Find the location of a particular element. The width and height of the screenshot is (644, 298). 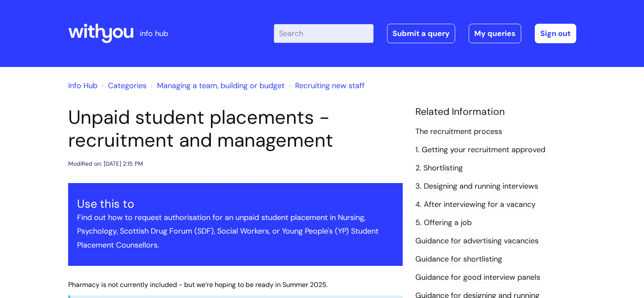

a: Info Hub is located at coordinates (83, 86).